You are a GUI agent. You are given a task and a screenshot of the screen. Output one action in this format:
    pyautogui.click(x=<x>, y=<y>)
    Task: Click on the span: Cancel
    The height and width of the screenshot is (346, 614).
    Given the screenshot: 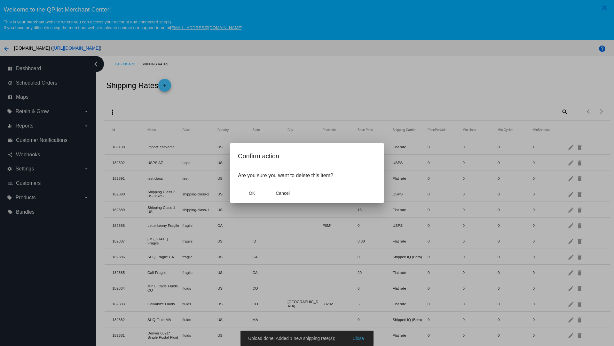 What is the action you would take?
    pyautogui.click(x=283, y=193)
    